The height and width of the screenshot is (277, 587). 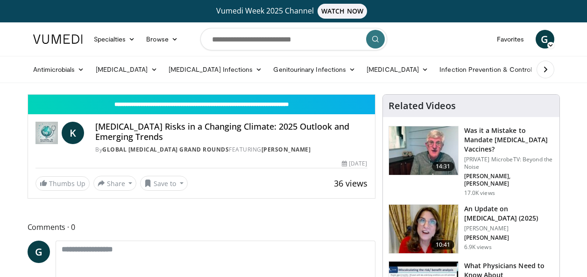 What do you see at coordinates (73, 133) in the screenshot?
I see `a: K` at bounding box center [73, 133].